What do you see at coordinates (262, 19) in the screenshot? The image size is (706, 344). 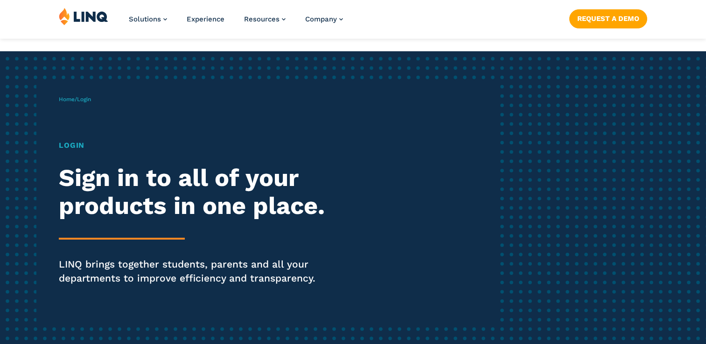 I see `span: Resources` at bounding box center [262, 19].